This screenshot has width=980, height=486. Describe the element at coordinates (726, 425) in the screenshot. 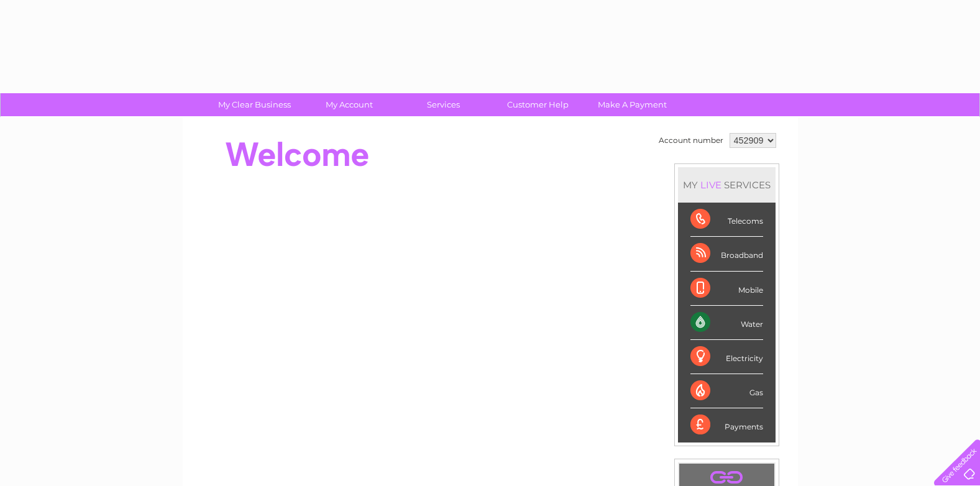

I see `div: Payments` at that location.